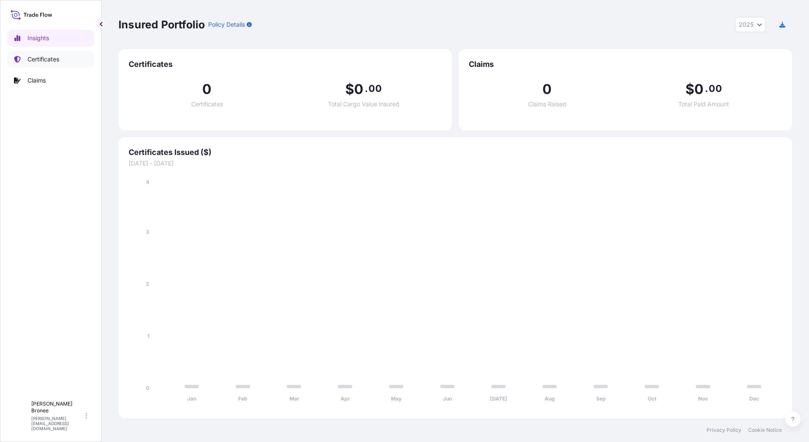 This screenshot has width=809, height=442. What do you see at coordinates (43, 59) in the screenshot?
I see `p: Certificates` at bounding box center [43, 59].